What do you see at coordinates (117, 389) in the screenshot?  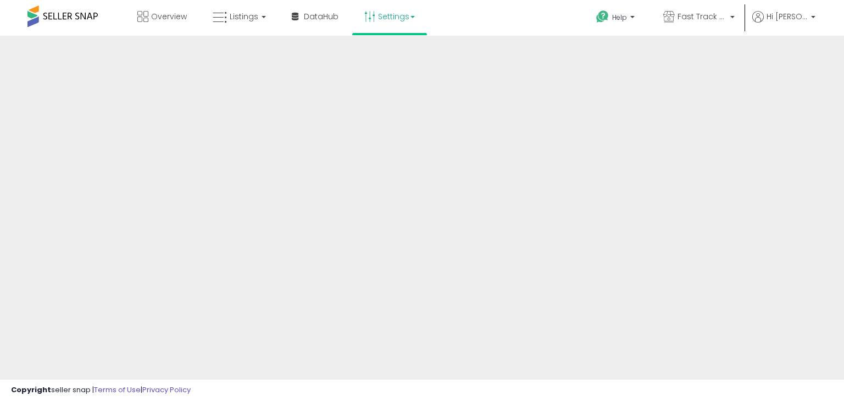 I see `a: Terms of Use` at bounding box center [117, 389].